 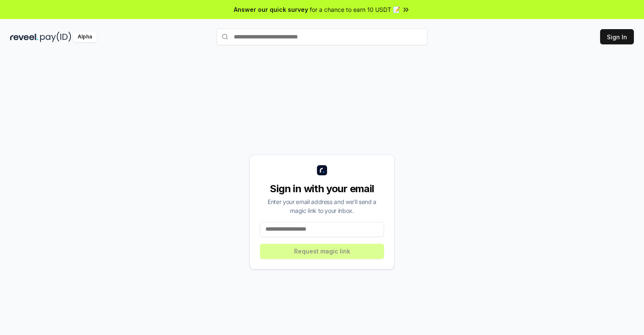 What do you see at coordinates (271, 9) in the screenshot?
I see `span: Answer our quick survey` at bounding box center [271, 9].